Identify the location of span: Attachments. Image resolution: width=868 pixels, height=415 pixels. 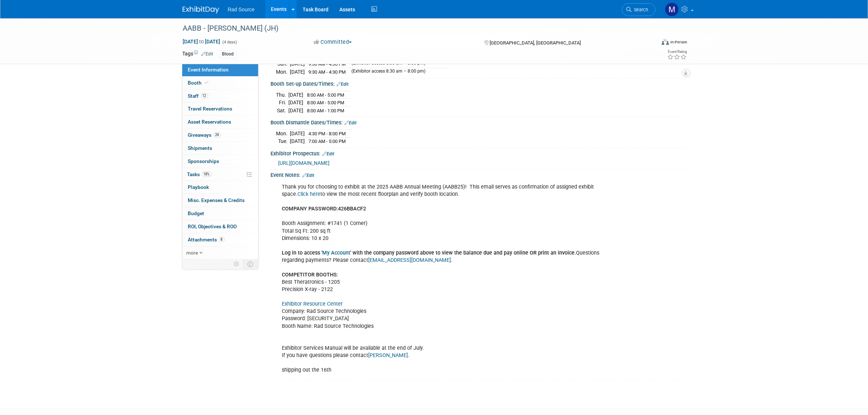
(206, 240).